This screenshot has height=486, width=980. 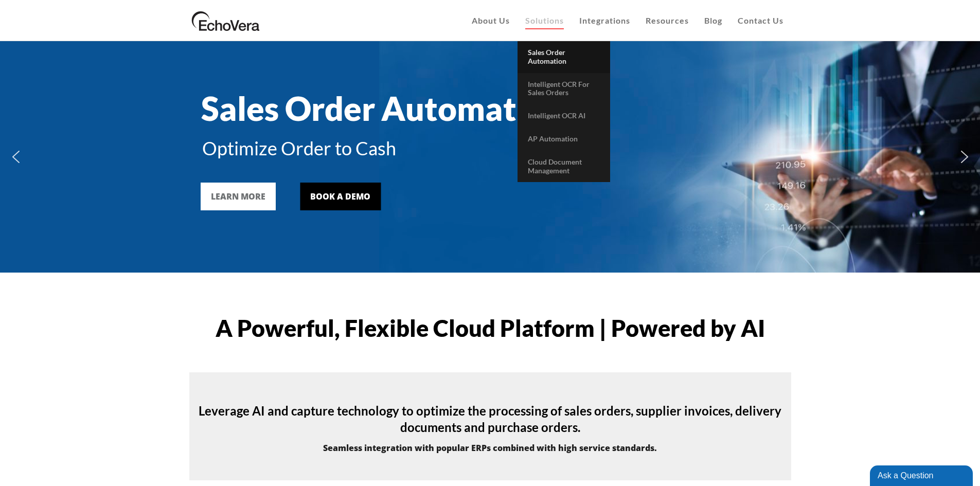 What do you see at coordinates (964, 157) in the screenshot?
I see `div: next arrow` at bounding box center [964, 157].